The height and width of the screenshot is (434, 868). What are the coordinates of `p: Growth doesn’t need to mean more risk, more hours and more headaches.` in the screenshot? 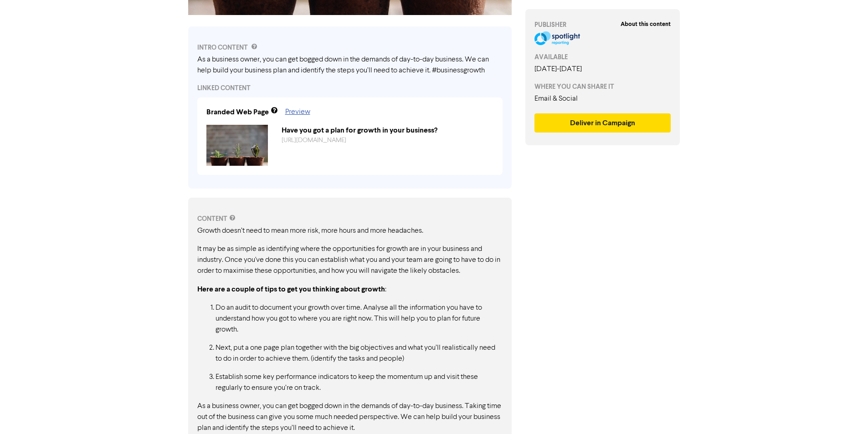 It's located at (350, 231).